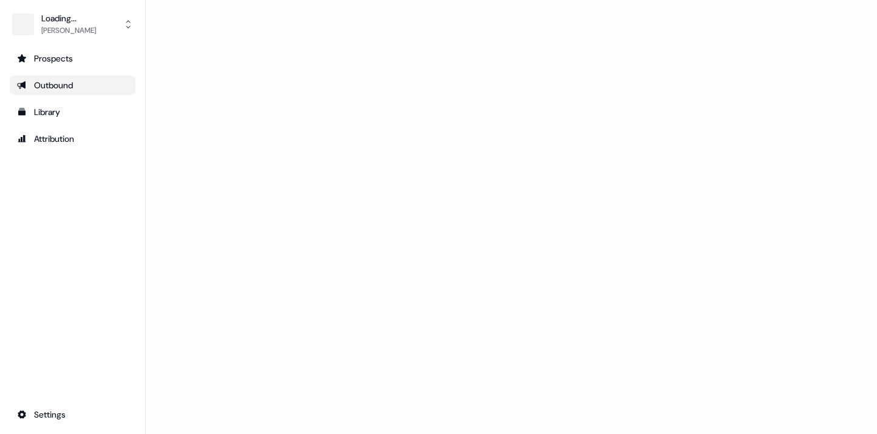 The width and height of the screenshot is (877, 434). Describe the element at coordinates (72, 58) in the screenshot. I see `div: Prospects` at that location.